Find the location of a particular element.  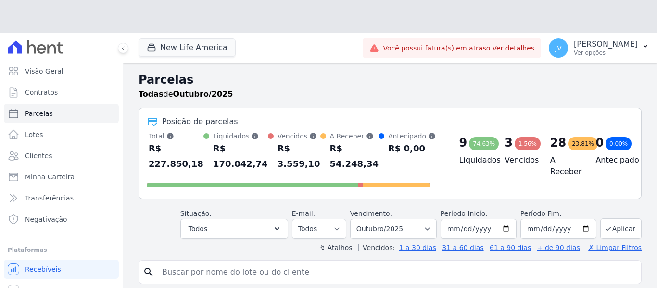

span: Transferências is located at coordinates (49, 198).